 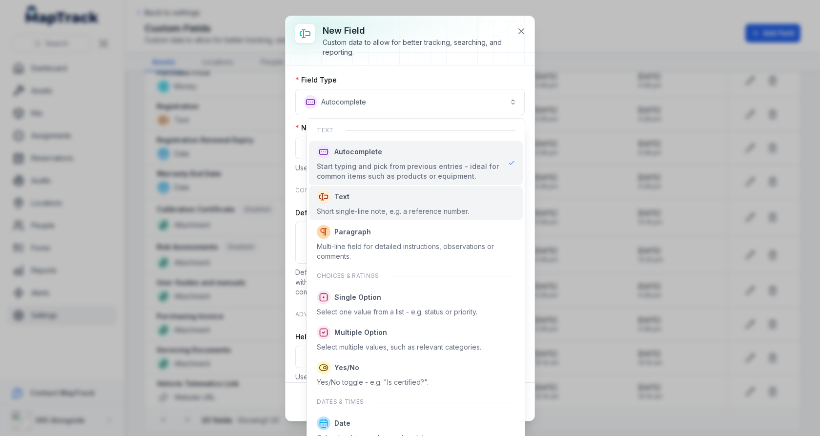 I want to click on button: Autocomplete, so click(x=410, y=102).